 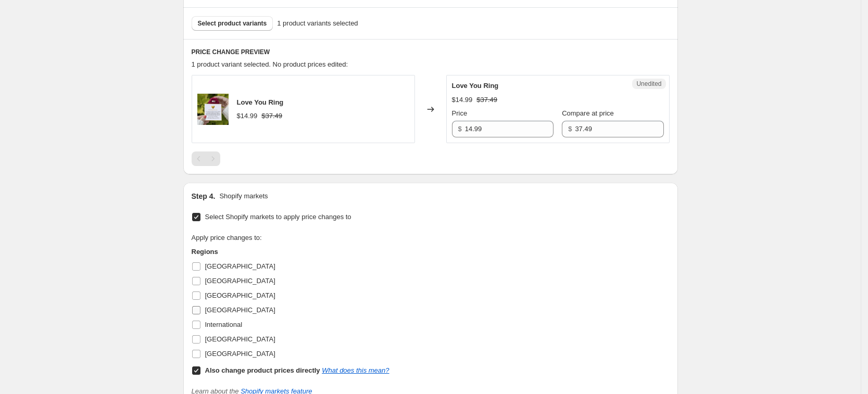 I want to click on h2: Step 4., so click(x=204, y=196).